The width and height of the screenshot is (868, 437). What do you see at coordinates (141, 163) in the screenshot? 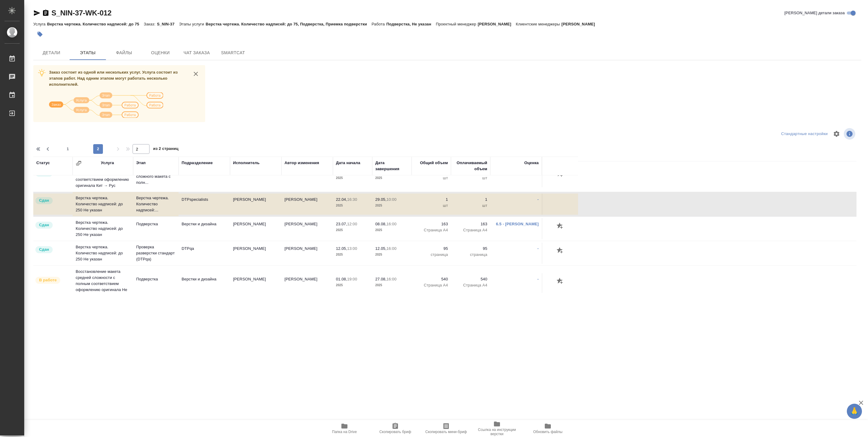
I see `div: Этап` at bounding box center [141, 163].